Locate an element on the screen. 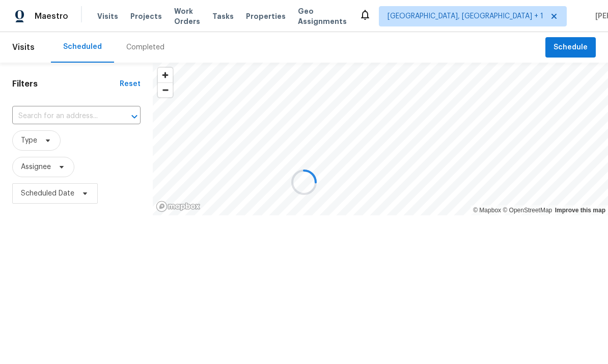 The image size is (608, 364). button: Zoom out is located at coordinates (165, 90).